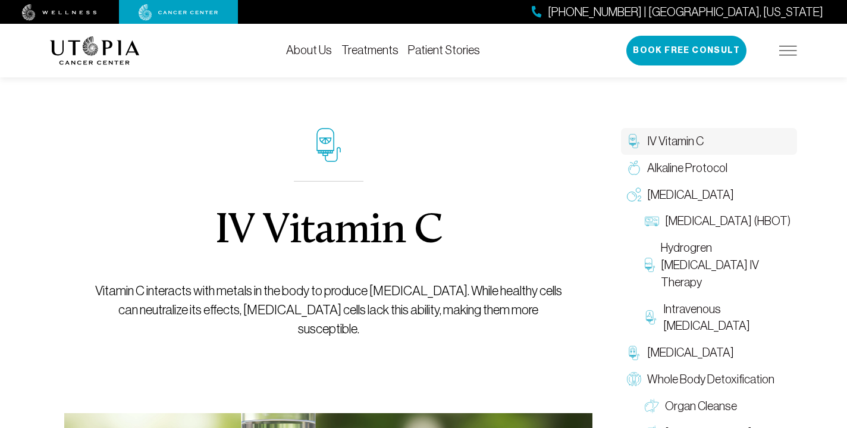 The image size is (847, 428). Describe the element at coordinates (178, 12) in the screenshot. I see `img: cancer center` at that location.